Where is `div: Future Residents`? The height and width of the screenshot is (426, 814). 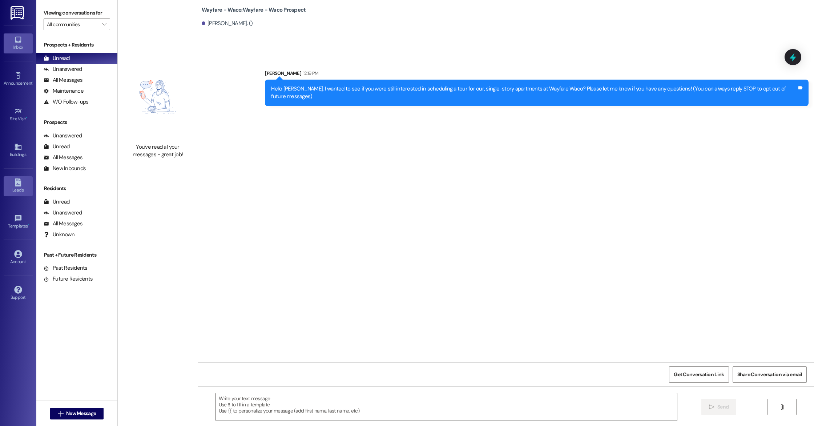 div: Future Residents is located at coordinates (68, 279).